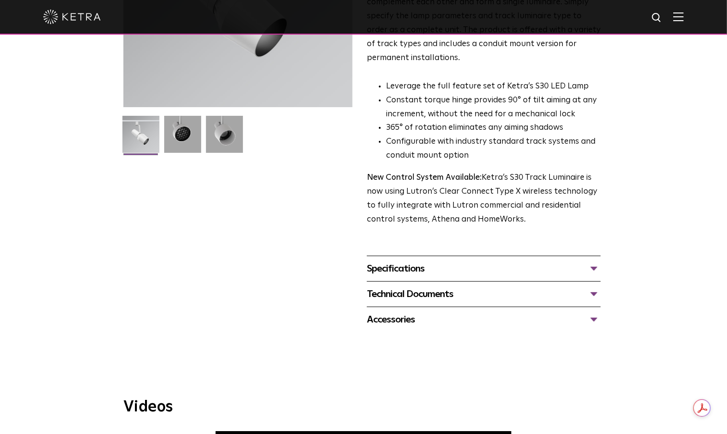  Describe the element at coordinates (364, 407) in the screenshot. I see `h3: Videos` at that location.